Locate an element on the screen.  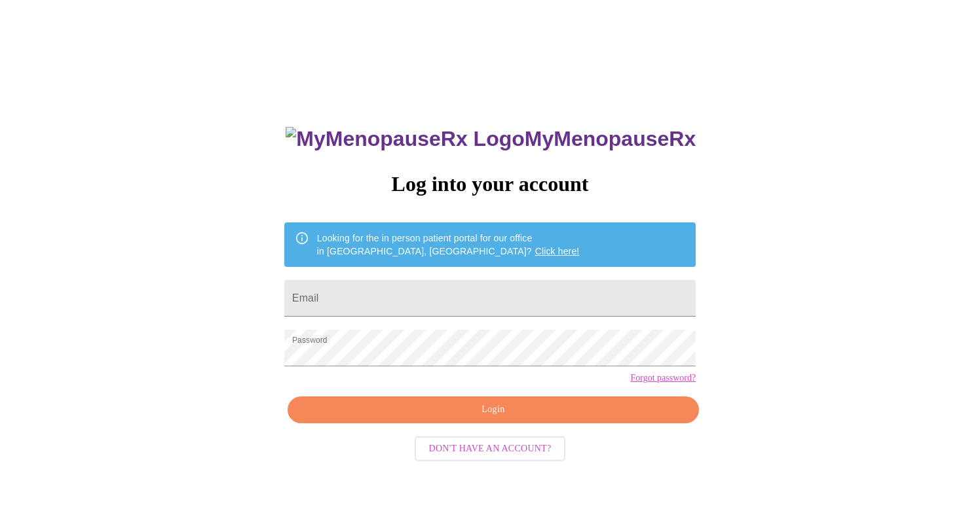
img: MyMenopauseRx Logo is located at coordinates (405, 139).